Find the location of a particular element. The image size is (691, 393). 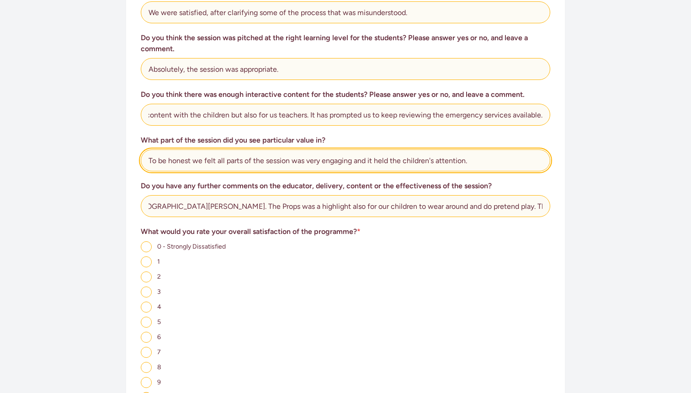

span: 9 is located at coordinates (159, 382).